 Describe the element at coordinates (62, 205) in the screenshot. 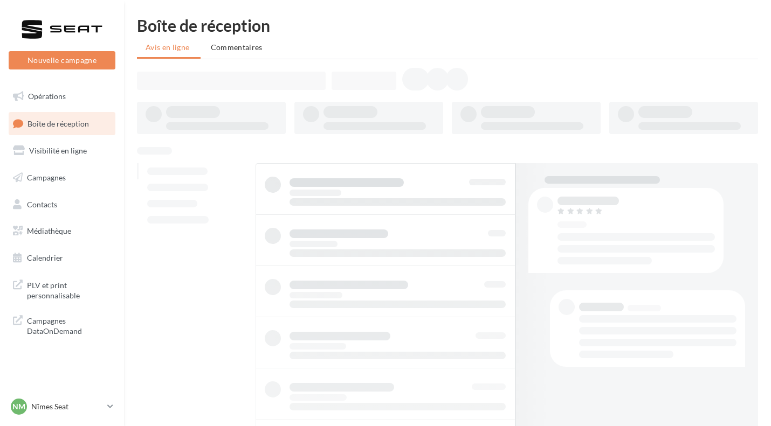

I see `a: Contacts` at that location.